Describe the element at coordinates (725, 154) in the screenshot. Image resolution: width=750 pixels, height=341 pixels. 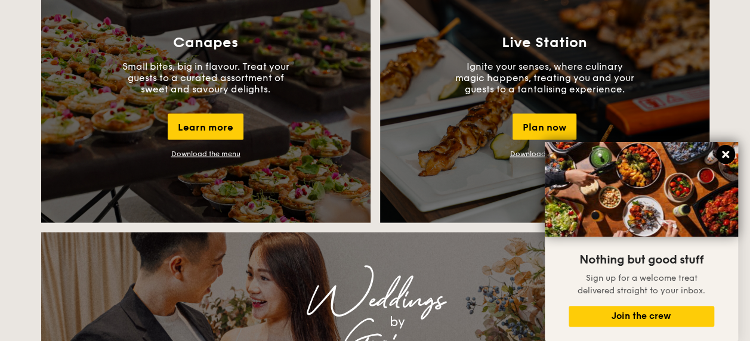
I see `button: Close` at that location.